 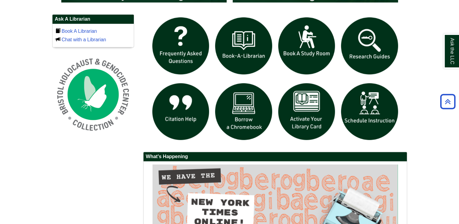 I want to click on h2: What's Happening, so click(x=275, y=157).